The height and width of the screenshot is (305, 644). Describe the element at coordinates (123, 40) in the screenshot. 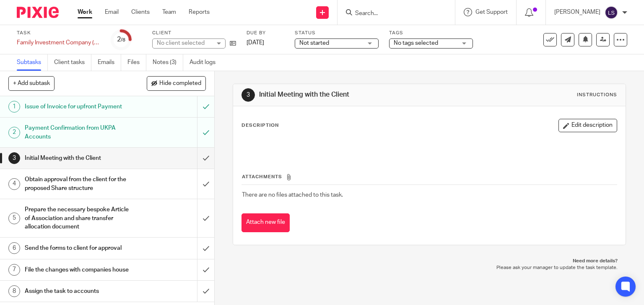

I see `small: /8` at that location.